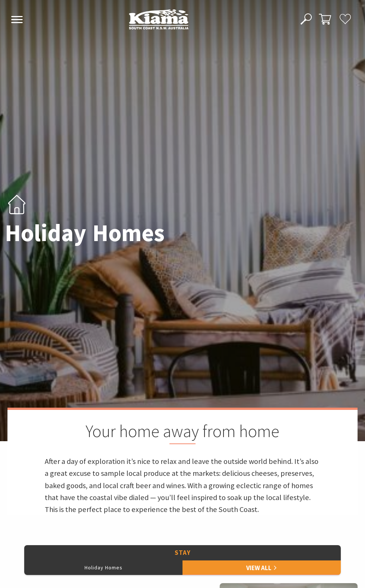  What do you see at coordinates (182, 553) in the screenshot?
I see `button: Stay` at bounding box center [182, 553].